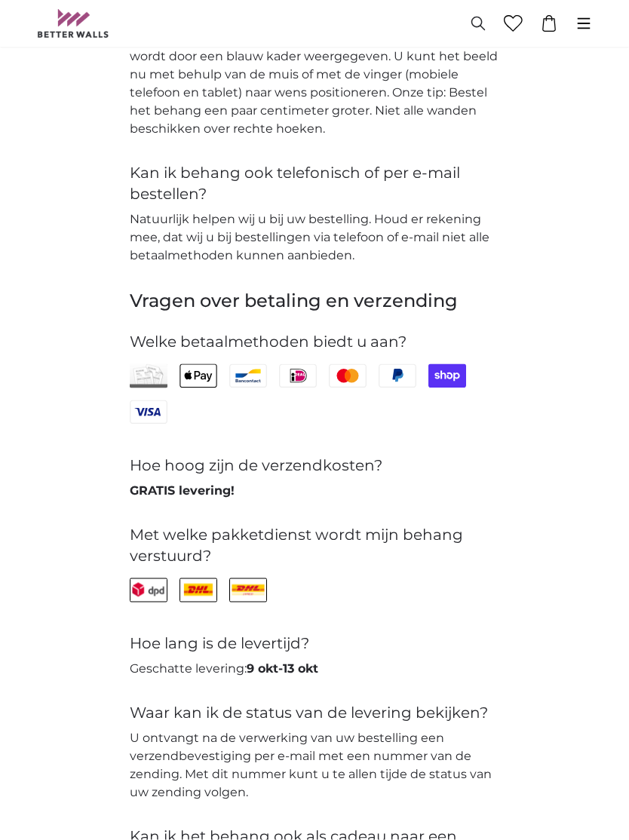 The width and height of the screenshot is (629, 840). Describe the element at coordinates (149, 376) in the screenshot. I see `img: Invoice` at that location.